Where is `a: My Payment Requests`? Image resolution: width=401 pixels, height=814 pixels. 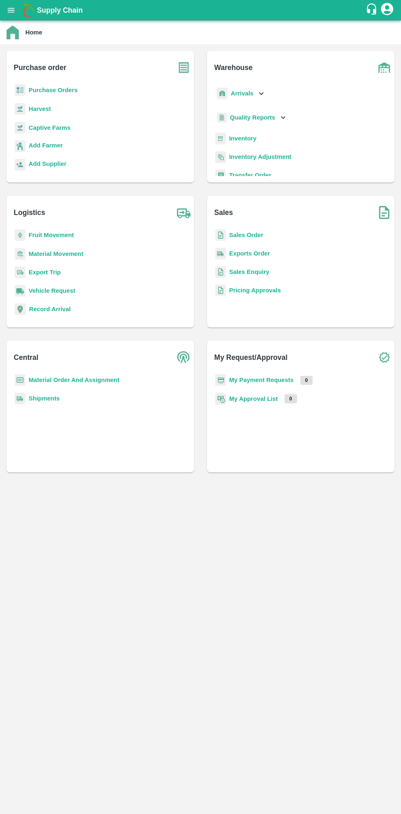
a: My Payment Requests is located at coordinates (262, 380).